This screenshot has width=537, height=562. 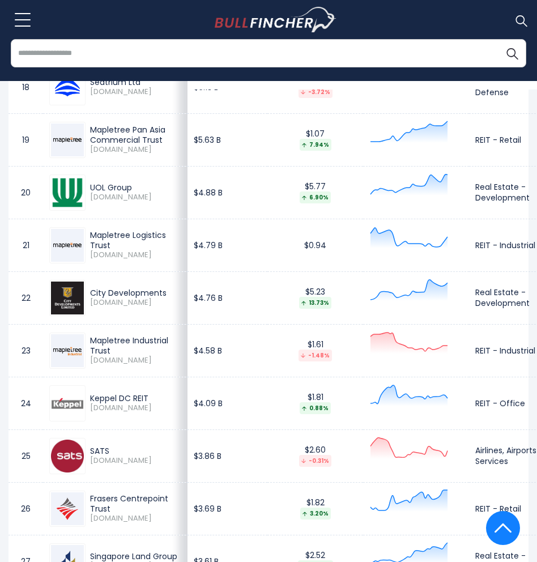 What do you see at coordinates (315, 192) in the screenshot?
I see `div: $5.77` at bounding box center [315, 192].